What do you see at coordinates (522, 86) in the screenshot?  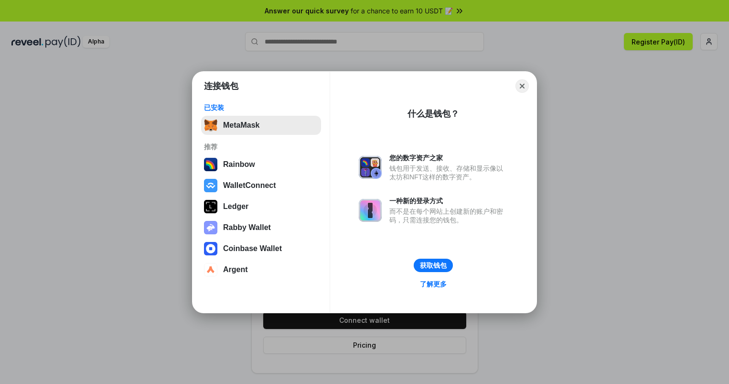 I see `button: Close` at bounding box center [522, 86].